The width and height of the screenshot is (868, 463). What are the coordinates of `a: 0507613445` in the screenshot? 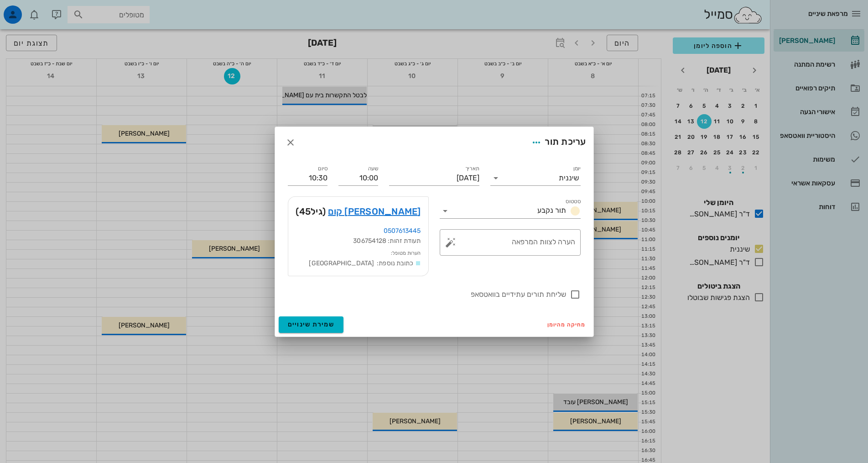 It's located at (403, 231).